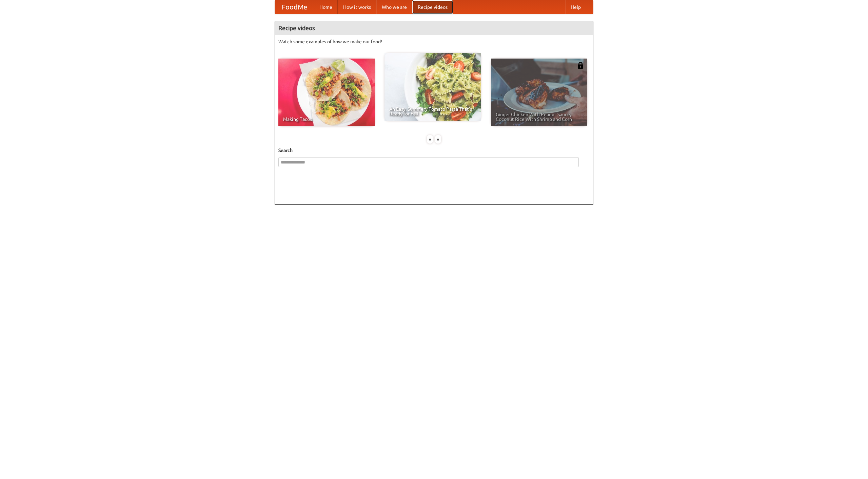 The image size is (868, 479). I want to click on a: Making Tacos, so click(327, 93).